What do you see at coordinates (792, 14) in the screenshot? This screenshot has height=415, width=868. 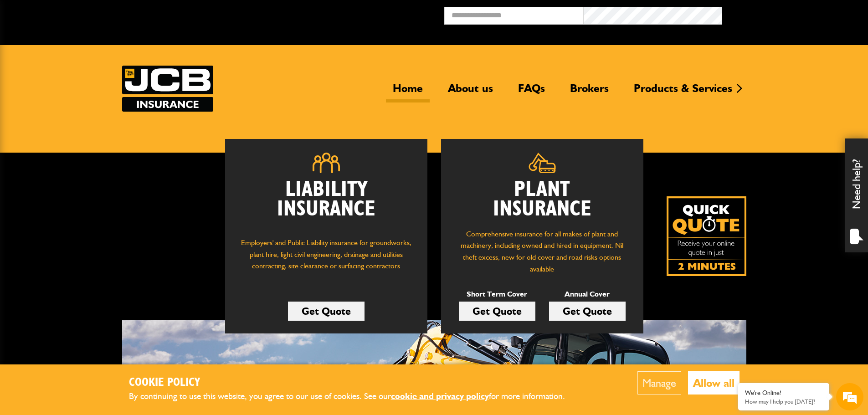 I see `button: Broker Login` at bounding box center [792, 14].